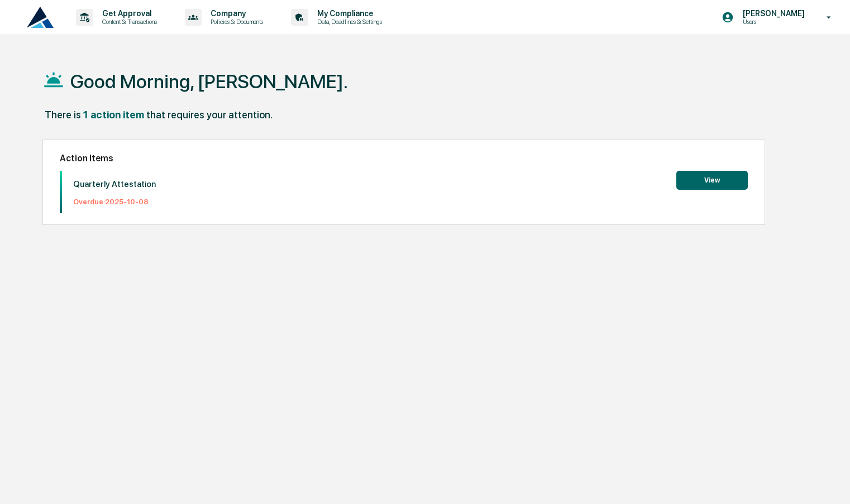  Describe the element at coordinates (113, 114) in the screenshot. I see `div: 1 action item` at that location.